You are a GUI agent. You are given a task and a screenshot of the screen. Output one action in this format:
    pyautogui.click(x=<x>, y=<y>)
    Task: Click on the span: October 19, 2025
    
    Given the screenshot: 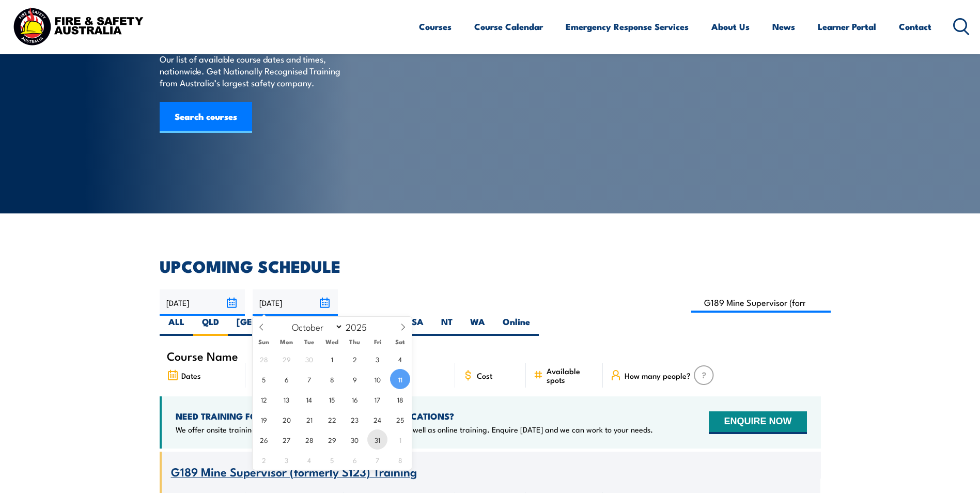 What is the action you would take?
    pyautogui.click(x=263, y=419)
    